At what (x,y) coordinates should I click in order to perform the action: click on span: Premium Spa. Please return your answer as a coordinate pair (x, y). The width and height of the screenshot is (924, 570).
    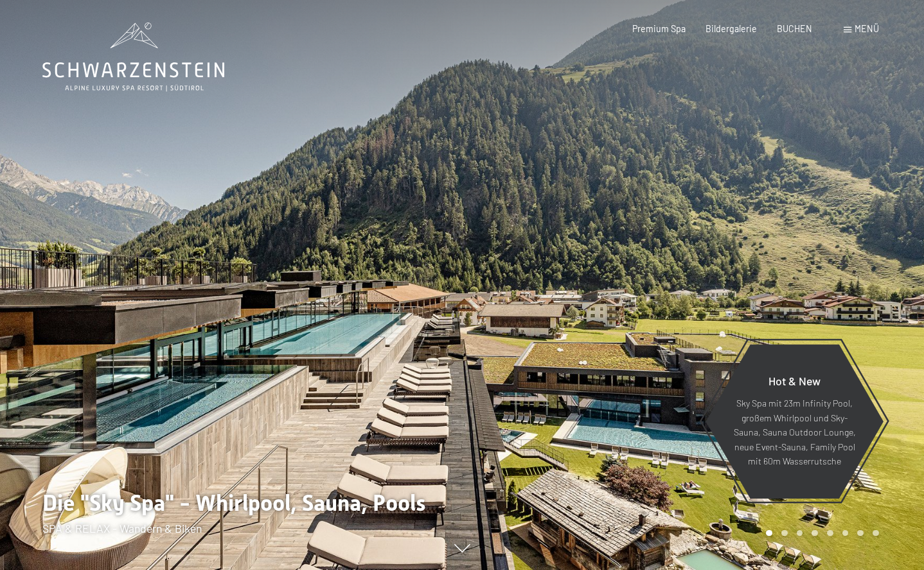
    Looking at the image, I should click on (659, 28).